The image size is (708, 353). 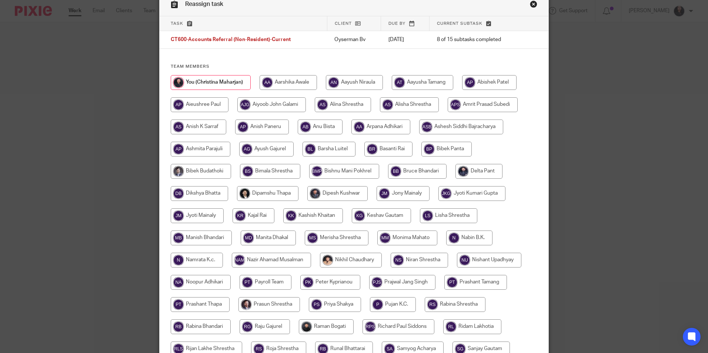 What do you see at coordinates (534, 5) in the screenshot?
I see `a: Close this dialog window` at bounding box center [534, 5].